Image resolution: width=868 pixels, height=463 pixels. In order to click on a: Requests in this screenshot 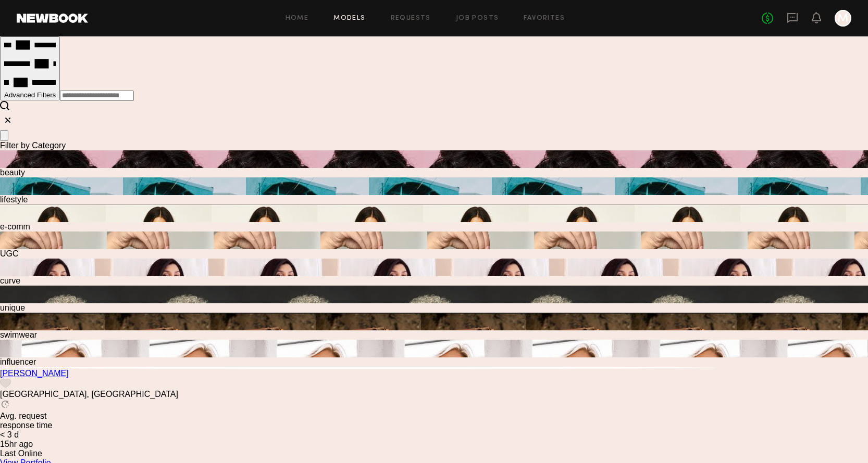, I will do `click(410, 18)`.